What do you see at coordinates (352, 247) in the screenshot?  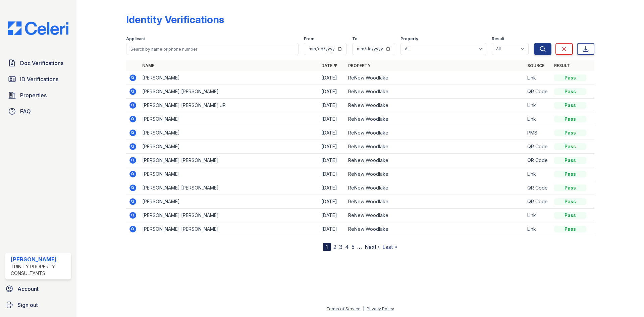 I see `a: 5` at bounding box center [352, 247].